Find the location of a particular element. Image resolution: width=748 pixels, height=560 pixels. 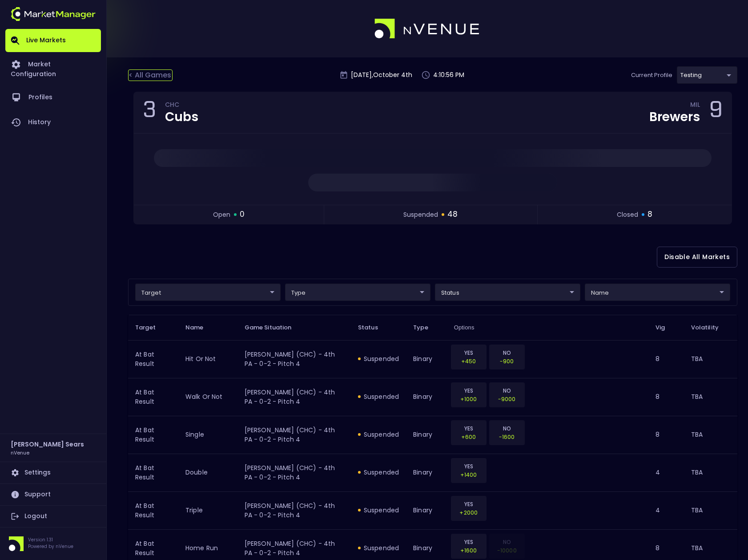

span: 0 is located at coordinates (242, 214).